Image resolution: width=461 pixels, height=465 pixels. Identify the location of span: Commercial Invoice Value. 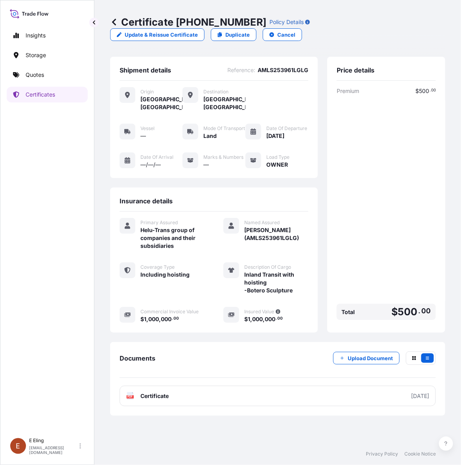
(170, 311).